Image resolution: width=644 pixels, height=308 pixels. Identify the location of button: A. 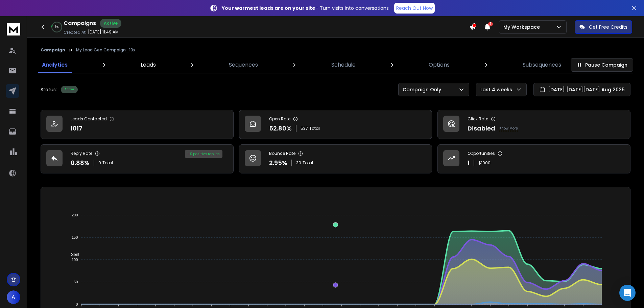
(14, 297).